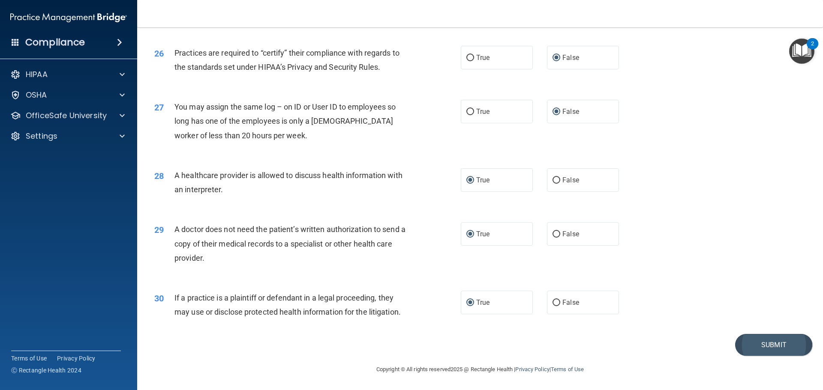  Describe the element at coordinates (36, 75) in the screenshot. I see `p: HIPAA` at that location.